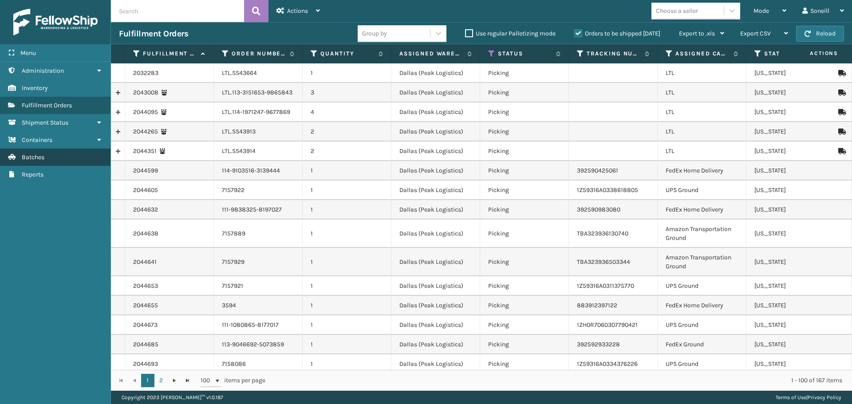 Image resolution: width=852 pixels, height=404 pixels. What do you see at coordinates (824, 398) in the screenshot?
I see `a: Privacy Policy` at bounding box center [824, 398].